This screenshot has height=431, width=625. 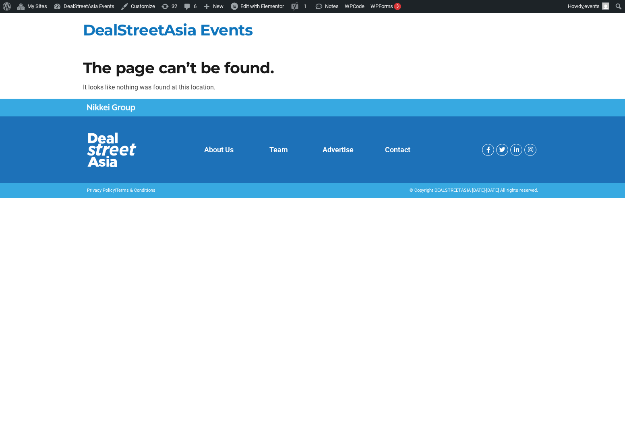 I want to click on span: events, so click(x=592, y=6).